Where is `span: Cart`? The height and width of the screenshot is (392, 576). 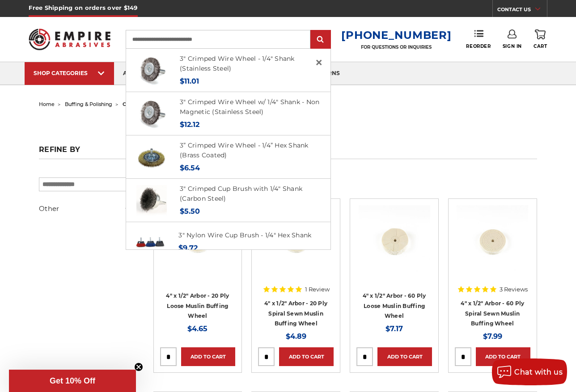
span: Cart is located at coordinates (540, 46).